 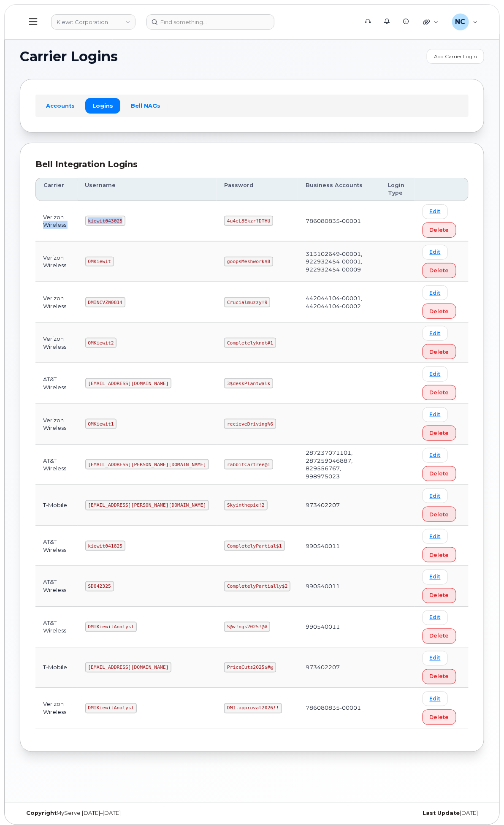 What do you see at coordinates (246, 627) in the screenshot?
I see `code: S@v!ngs2025!@#` at bounding box center [246, 627].